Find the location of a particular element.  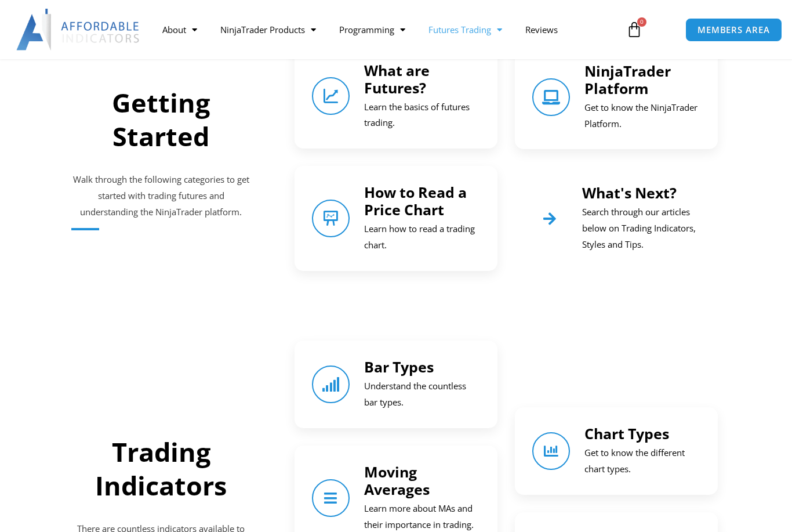

img: LogoAI | Affordable Indicators – NinjaTrader is located at coordinates (78, 30).